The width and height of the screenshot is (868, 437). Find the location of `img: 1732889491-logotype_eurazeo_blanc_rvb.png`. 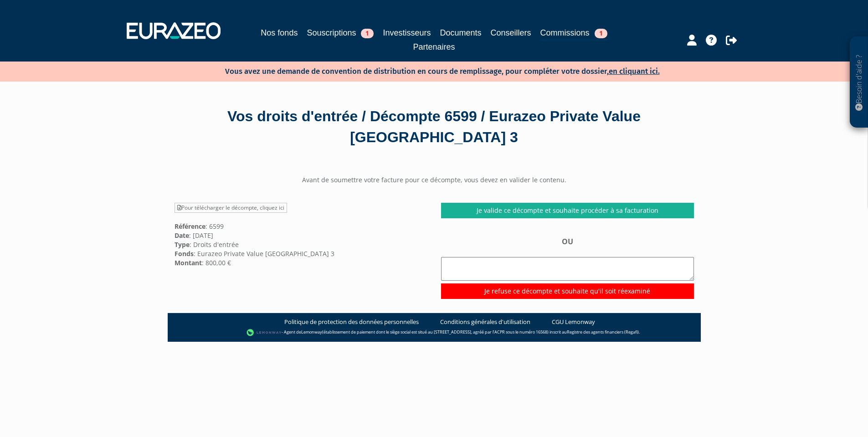

img: 1732889491-logotype_eurazeo_blanc_rvb.png is located at coordinates (174, 30).